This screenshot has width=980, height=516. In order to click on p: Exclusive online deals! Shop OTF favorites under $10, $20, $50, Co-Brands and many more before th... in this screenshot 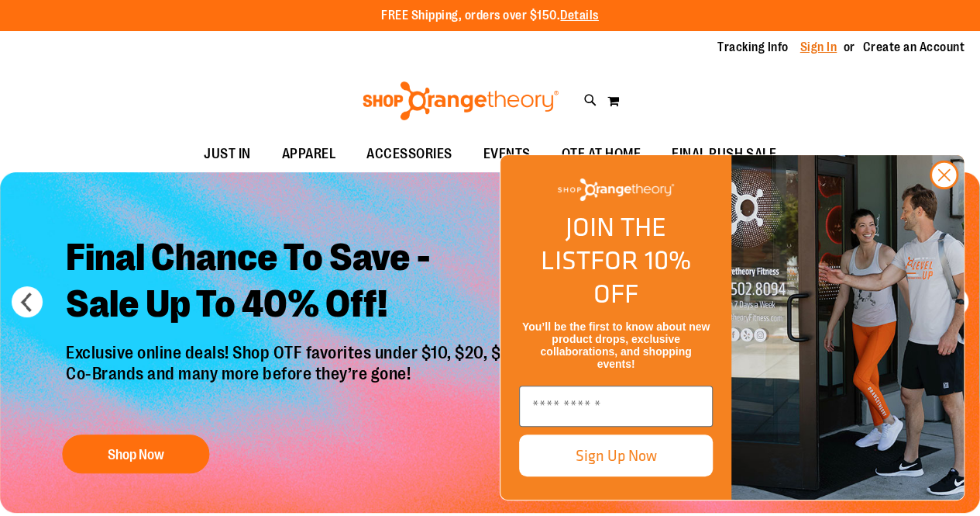, I will do `click(297, 382)`.